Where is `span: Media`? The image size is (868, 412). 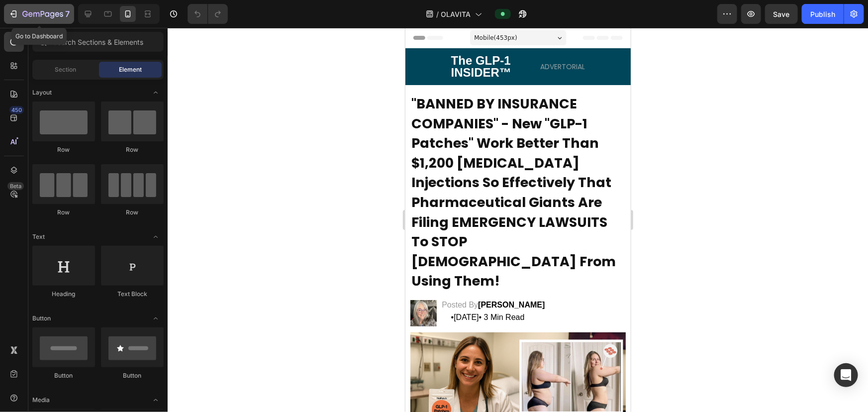 span: Media is located at coordinates (41, 400).